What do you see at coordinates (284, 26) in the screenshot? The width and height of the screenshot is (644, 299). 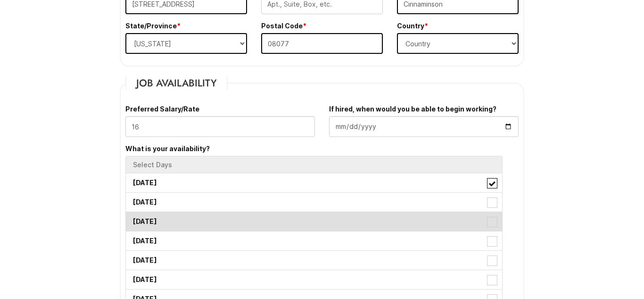 I see `label: Postal Code` at bounding box center [284, 26].